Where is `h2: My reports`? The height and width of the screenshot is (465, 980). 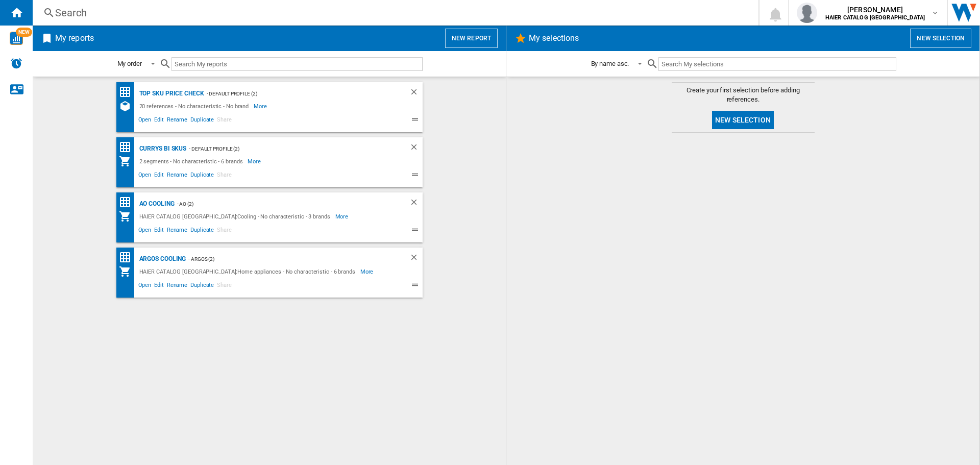 h2: My reports is located at coordinates (75, 38).